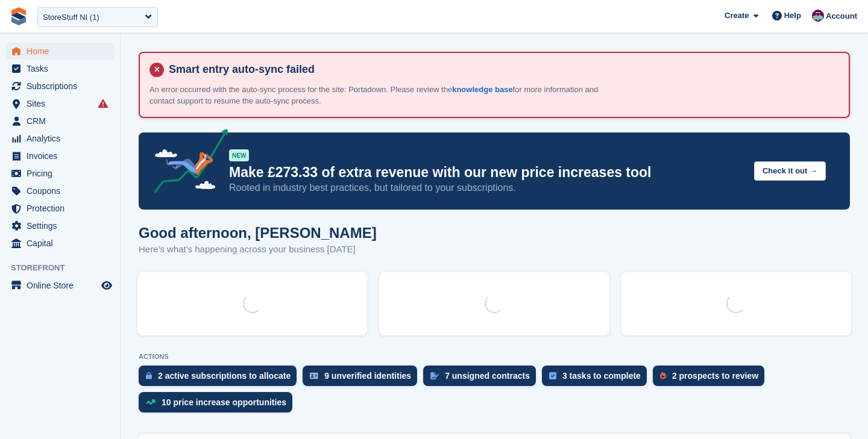  Describe the element at coordinates (107, 286) in the screenshot. I see `a: Preview store` at that location.